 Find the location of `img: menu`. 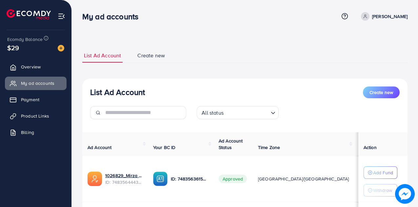

img: menu is located at coordinates (61, 16).